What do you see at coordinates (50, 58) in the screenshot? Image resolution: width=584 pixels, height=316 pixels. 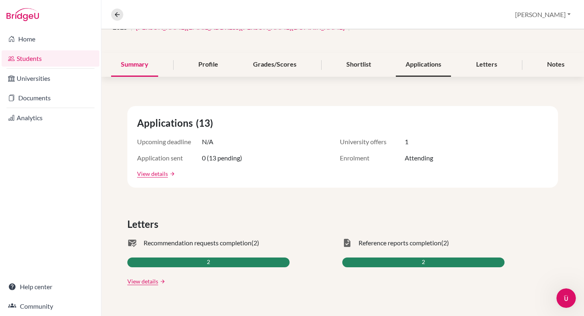 I see `a: Students` at bounding box center [50, 58].